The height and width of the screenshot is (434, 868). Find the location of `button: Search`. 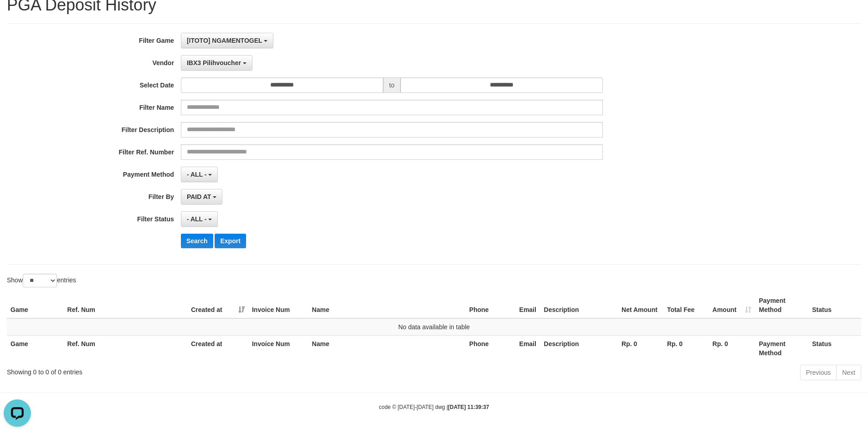

button: Search is located at coordinates (197, 241).